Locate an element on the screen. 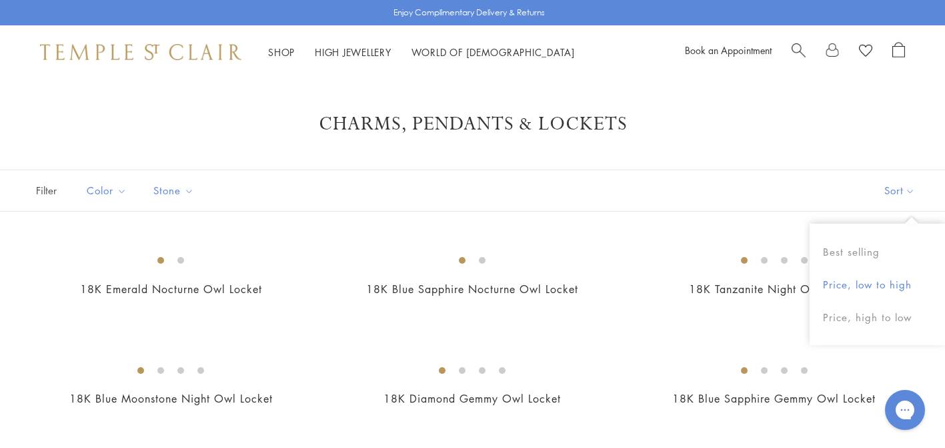 This screenshot has height=448, width=945. button: Color is located at coordinates (107, 190).